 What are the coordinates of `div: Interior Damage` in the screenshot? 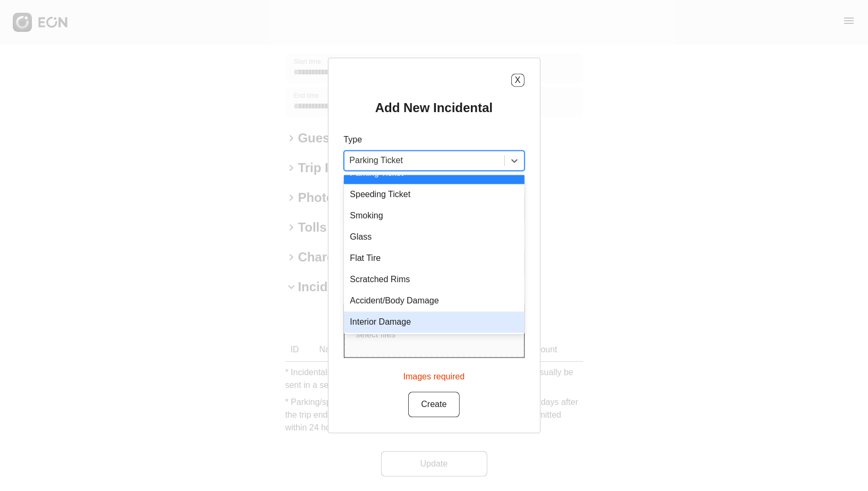 It's located at (434, 323).